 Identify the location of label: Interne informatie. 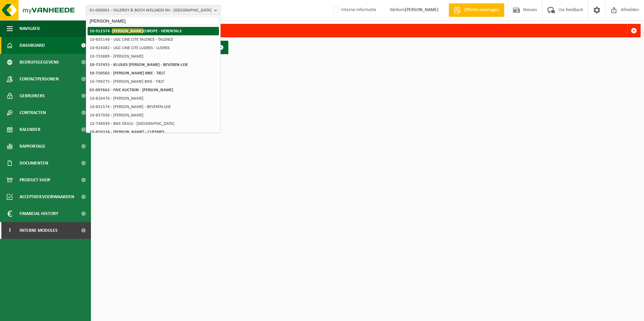
(354, 10).